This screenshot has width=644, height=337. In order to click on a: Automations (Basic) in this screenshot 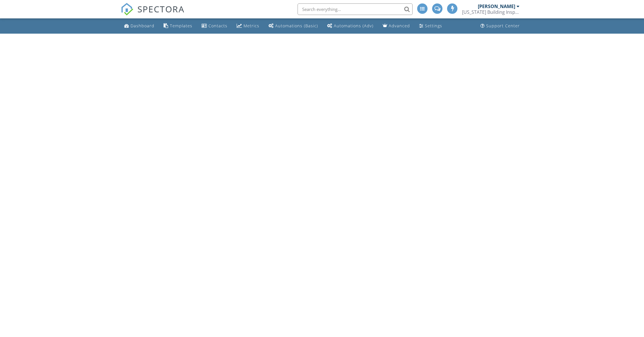, I will do `click(293, 26)`.